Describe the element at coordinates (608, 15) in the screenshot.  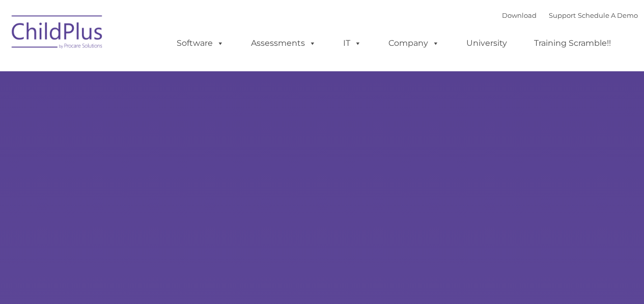
I see `a: Schedule A Demo` at that location.